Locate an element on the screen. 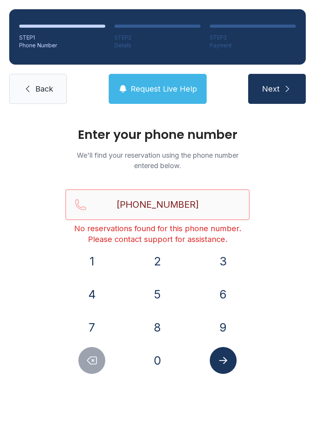  span: Request Live Help is located at coordinates (164, 89).